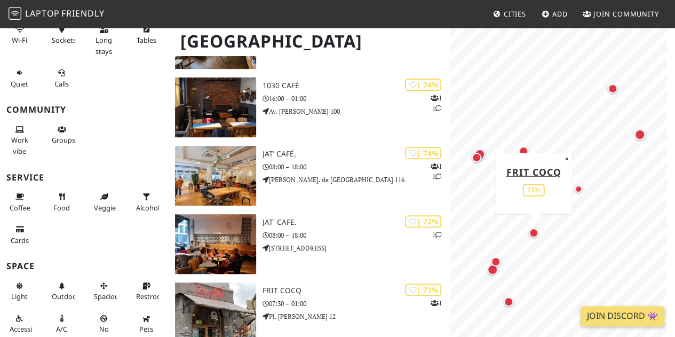 This screenshot has height=337, width=675. Describe the element at coordinates (26, 329) in the screenshot. I see `span: Accessible` at that location.